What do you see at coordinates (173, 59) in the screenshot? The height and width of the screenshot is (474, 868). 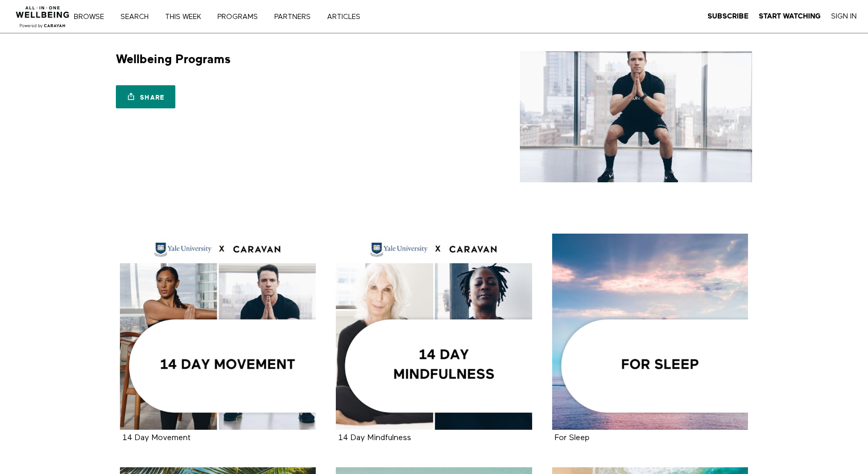 I see `h1: Wellbeing Programs` at bounding box center [173, 59].